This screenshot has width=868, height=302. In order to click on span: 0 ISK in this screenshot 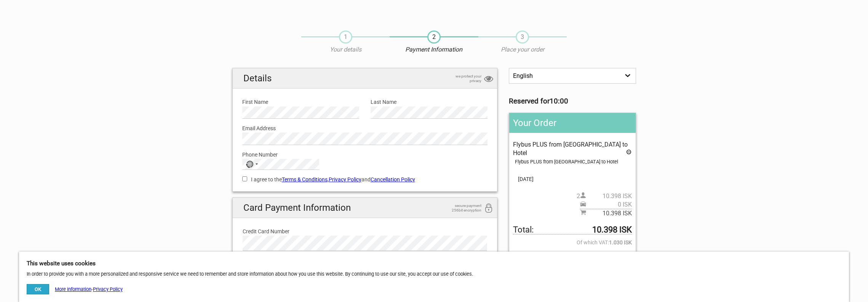, I will do `click(610, 204)`.